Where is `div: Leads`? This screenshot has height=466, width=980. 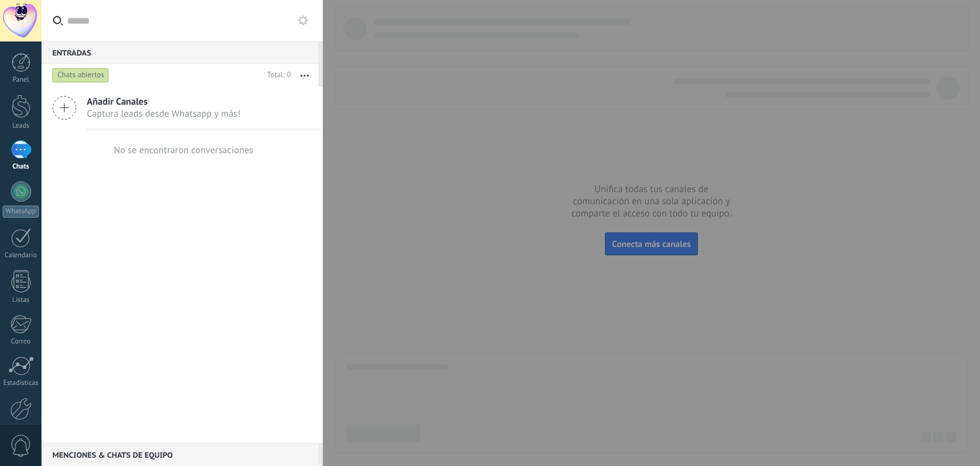 div: Leads is located at coordinates (21, 126).